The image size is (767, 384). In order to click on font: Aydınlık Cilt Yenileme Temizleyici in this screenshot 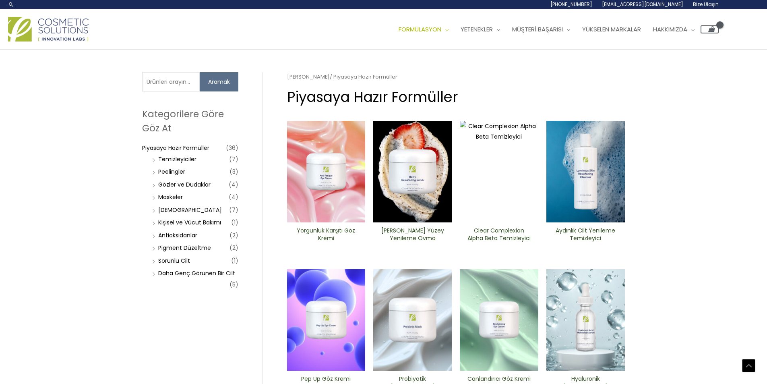, I will do `click(585, 234)`.